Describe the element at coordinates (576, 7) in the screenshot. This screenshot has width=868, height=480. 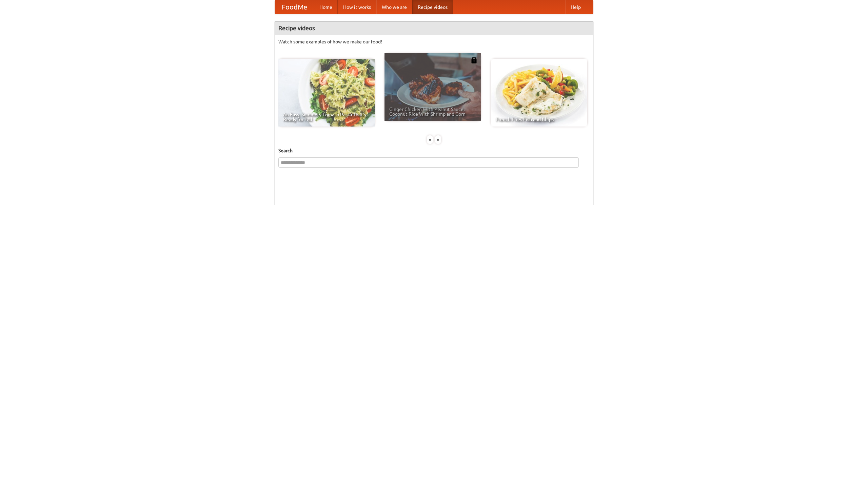
I see `a: Help` at that location.